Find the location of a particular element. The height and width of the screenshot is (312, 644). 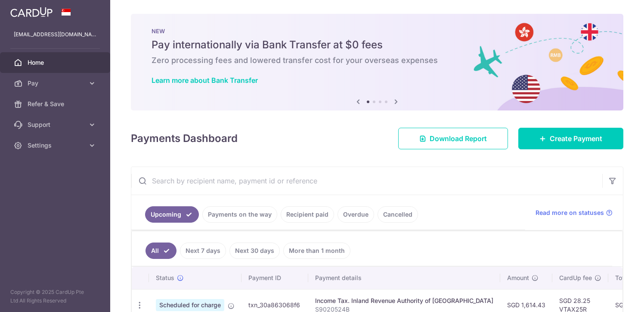

span: Refer & Save is located at coordinates (56, 104).